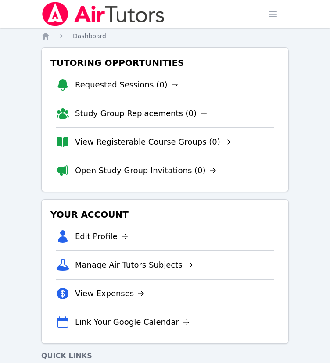  I want to click on span: Dashboard, so click(90, 36).